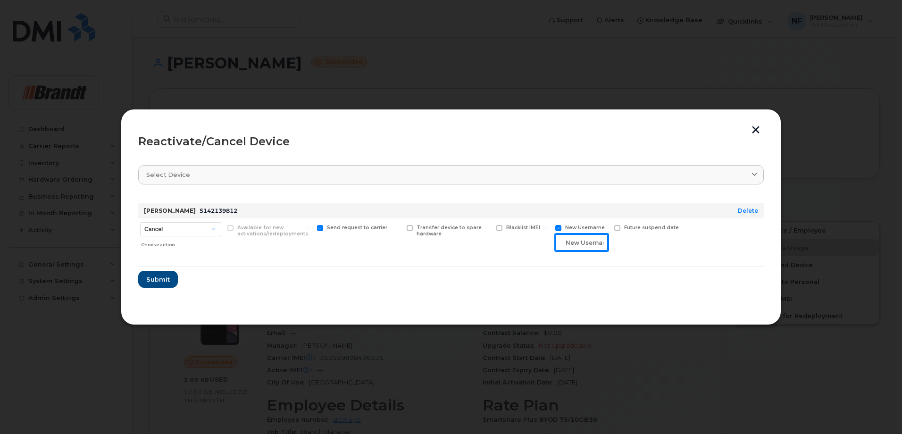 Image resolution: width=902 pixels, height=434 pixels. I want to click on input: Send request to carrier, so click(308, 227).